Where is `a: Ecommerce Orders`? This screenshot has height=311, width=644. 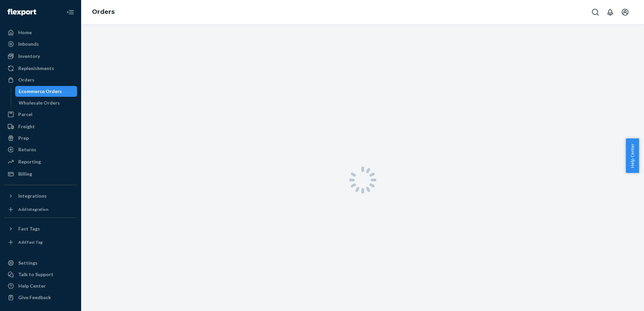 a: Ecommerce Orders is located at coordinates (47, 92).